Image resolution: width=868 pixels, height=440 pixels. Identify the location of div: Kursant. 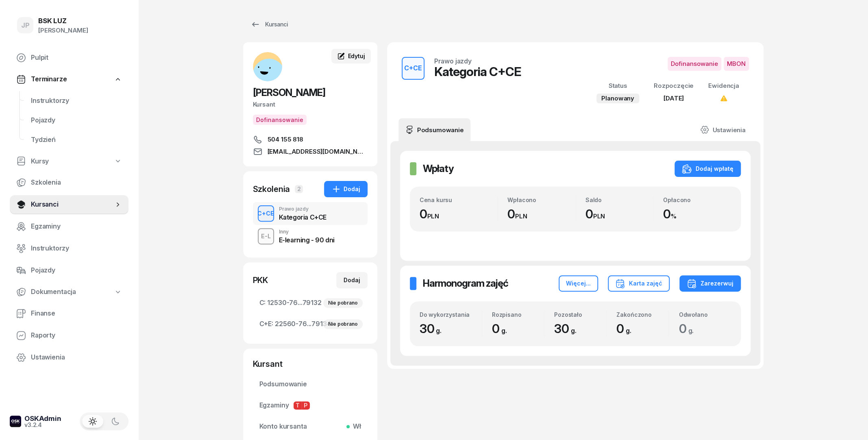
(310, 364).